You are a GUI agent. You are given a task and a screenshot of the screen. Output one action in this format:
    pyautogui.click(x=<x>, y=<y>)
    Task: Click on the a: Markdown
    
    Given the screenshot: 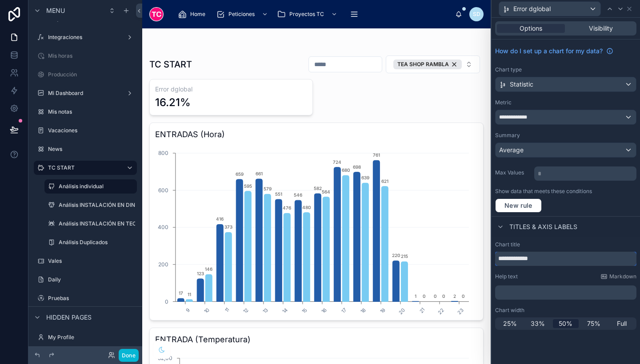 What is the action you would take?
    pyautogui.click(x=618, y=277)
    